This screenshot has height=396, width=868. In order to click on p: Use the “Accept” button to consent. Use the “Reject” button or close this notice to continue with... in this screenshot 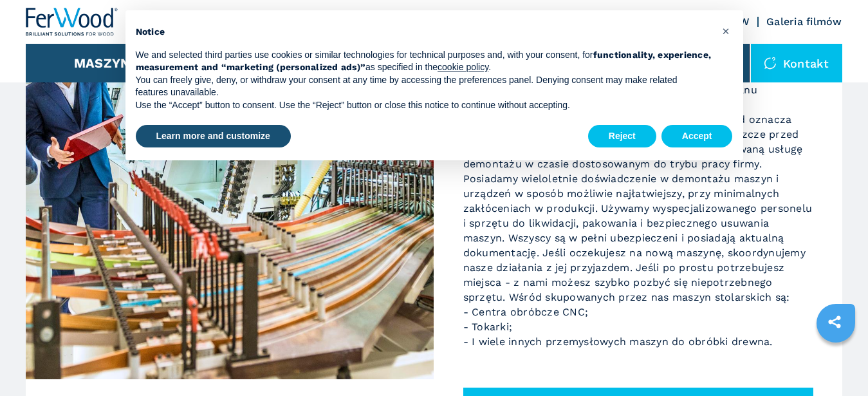, I will do `click(424, 105)`.